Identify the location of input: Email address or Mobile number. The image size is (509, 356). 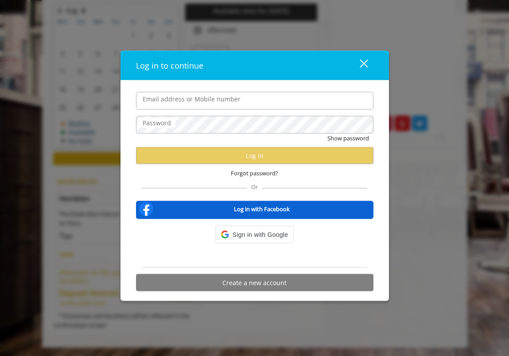
(255, 101).